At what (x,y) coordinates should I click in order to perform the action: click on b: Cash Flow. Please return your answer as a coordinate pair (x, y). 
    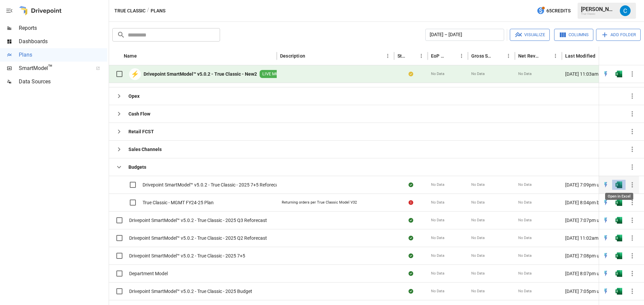
    Looking at the image, I should click on (139, 114).